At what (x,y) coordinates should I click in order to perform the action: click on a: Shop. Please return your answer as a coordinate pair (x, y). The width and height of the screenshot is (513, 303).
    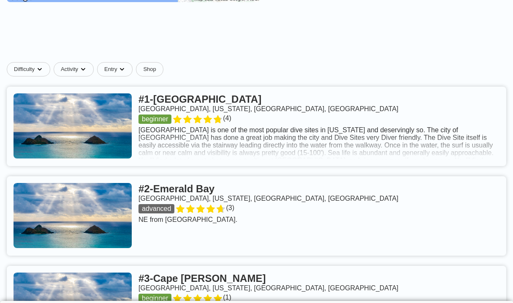
    Looking at the image, I should click on (150, 69).